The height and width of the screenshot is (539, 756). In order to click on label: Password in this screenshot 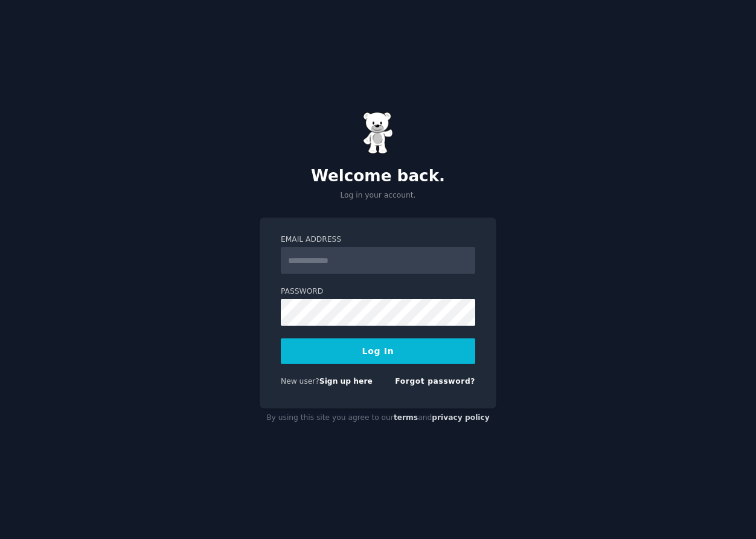, I will do `click(378, 292)`.